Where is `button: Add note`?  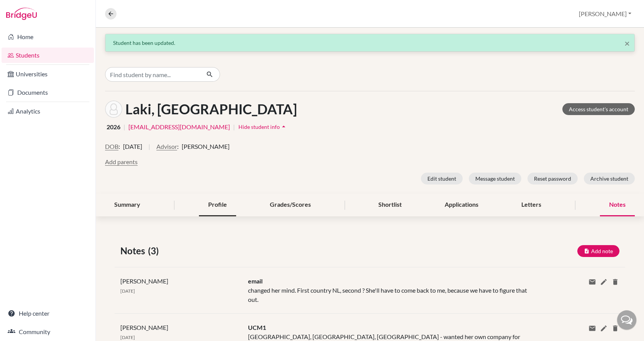 button: Add note is located at coordinates (599, 251).